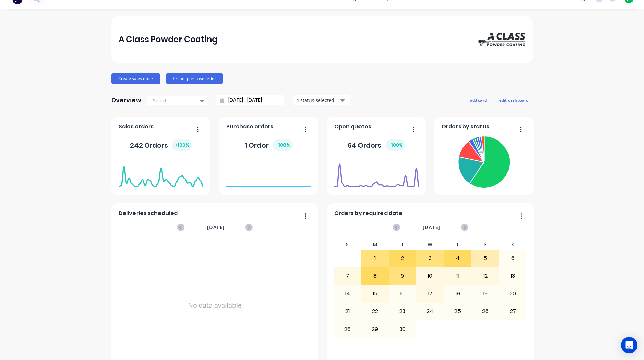 The width and height of the screenshot is (644, 360). Describe the element at coordinates (485, 276) in the screenshot. I see `div: 12` at that location.